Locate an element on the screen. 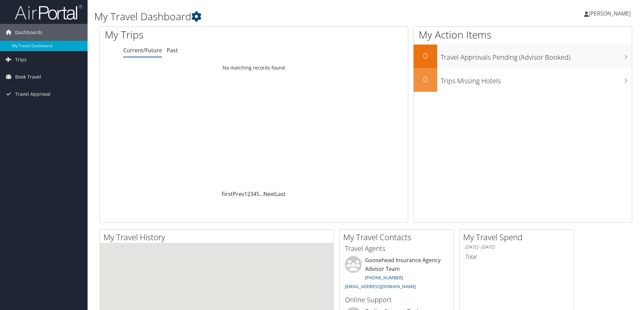 This screenshot has width=644, height=310. a: 2 is located at coordinates (249, 194).